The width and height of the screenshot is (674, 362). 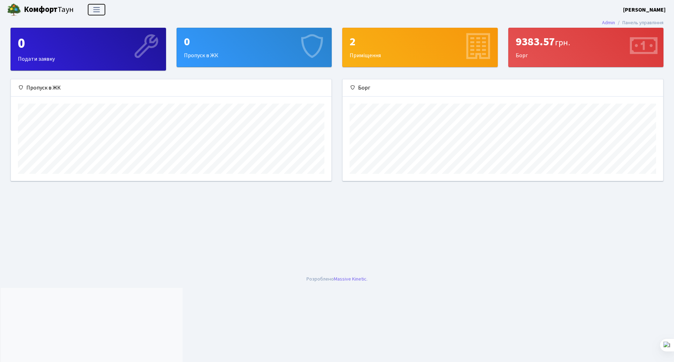 I want to click on div: Розроблено ., so click(x=337, y=279).